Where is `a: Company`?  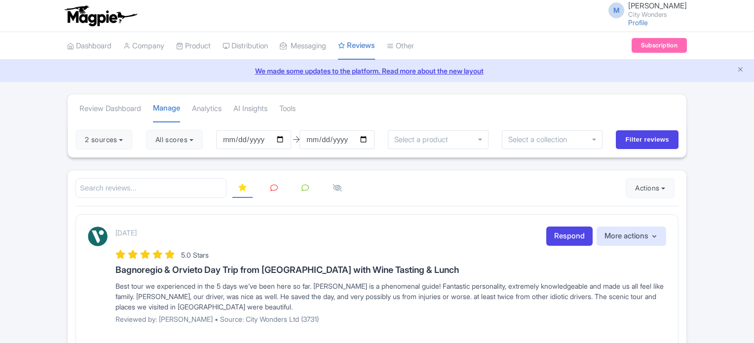 a: Company is located at coordinates (144, 46).